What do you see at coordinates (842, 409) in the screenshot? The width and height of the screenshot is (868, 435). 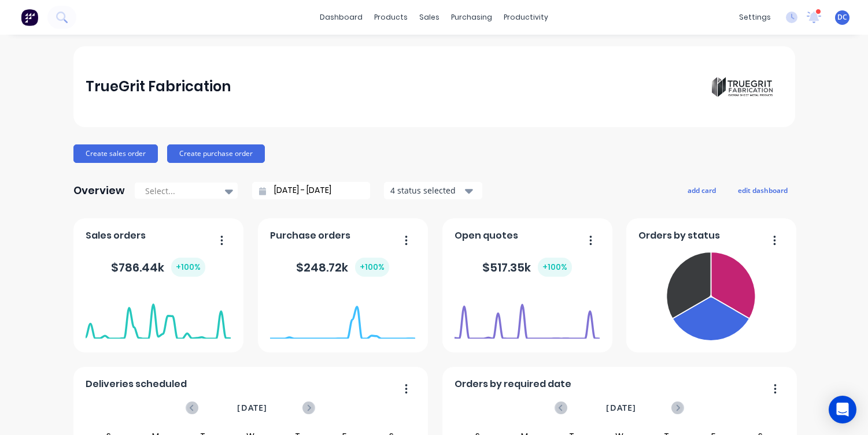 I see `div: Open Intercom Messenger` at bounding box center [842, 409].